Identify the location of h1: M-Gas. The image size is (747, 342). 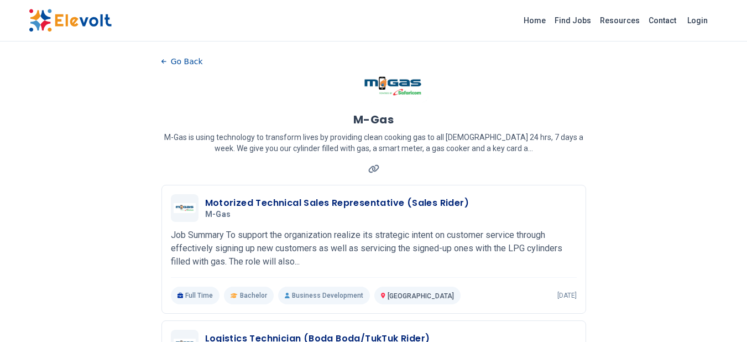
(374, 119).